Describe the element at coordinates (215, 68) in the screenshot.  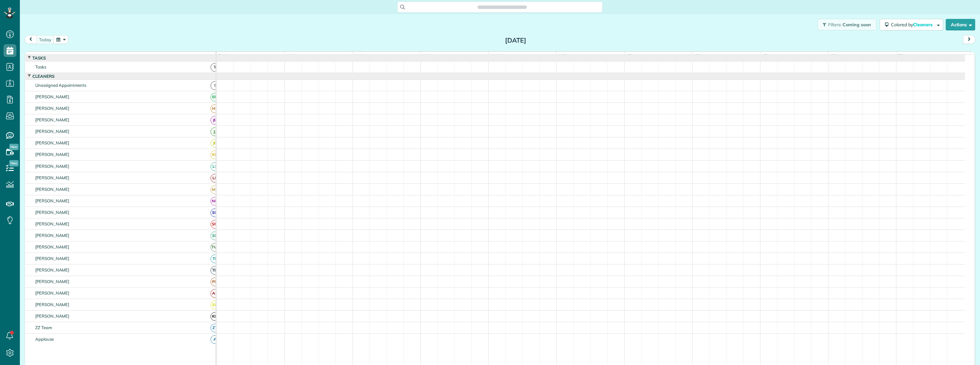
I see `span: T` at that location.